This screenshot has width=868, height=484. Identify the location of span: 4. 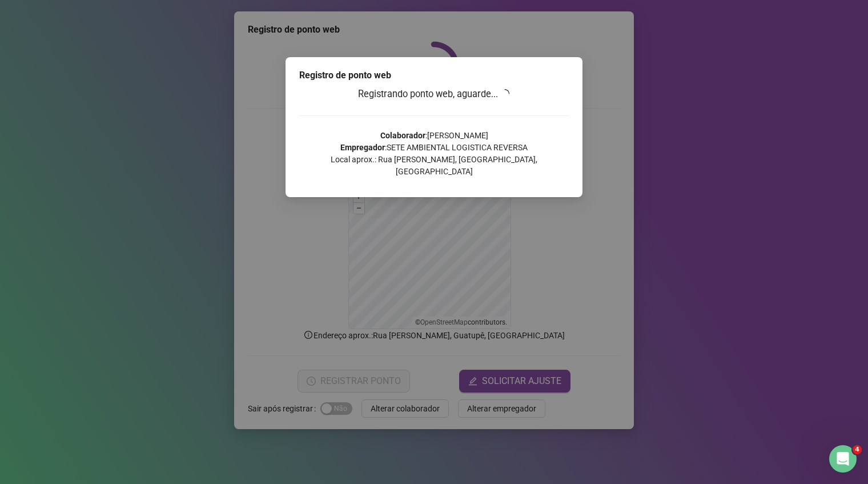
(857, 449).